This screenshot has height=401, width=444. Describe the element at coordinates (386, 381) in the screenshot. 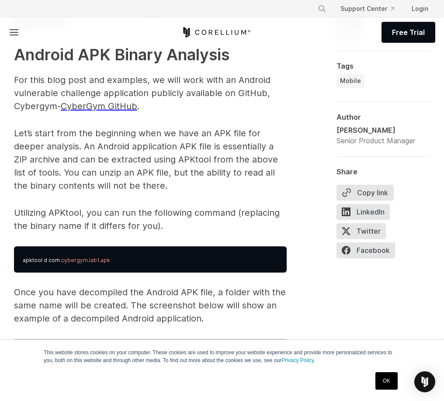

I see `a: OK` at that location.